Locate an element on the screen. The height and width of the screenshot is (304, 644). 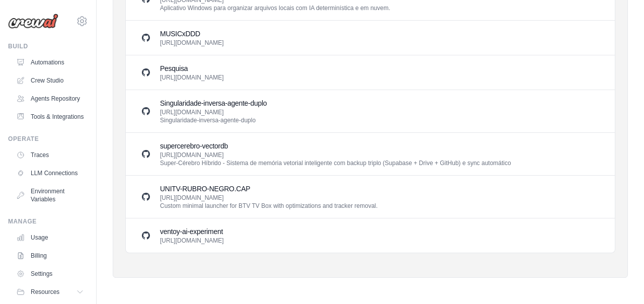
h3: ventoy-ai-experiment is located at coordinates (192, 232).